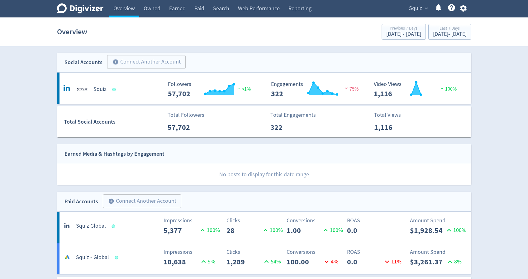 The image size is (528, 279). Describe the element at coordinates (185, 127) in the screenshot. I see `p: 57,702` at that location.